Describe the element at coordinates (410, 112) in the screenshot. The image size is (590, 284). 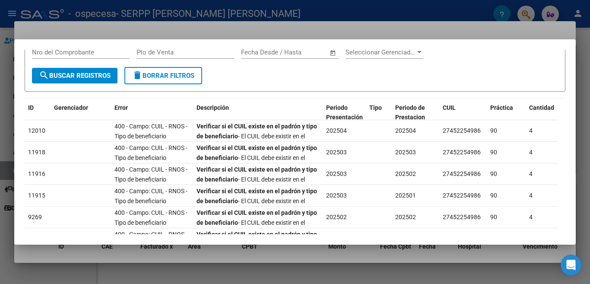
I see `span: Periodo de Prestacion` at that location.